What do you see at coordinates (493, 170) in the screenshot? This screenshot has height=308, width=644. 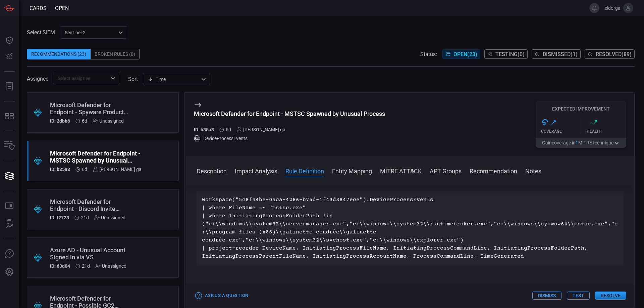 I see `button: Recommendation` at bounding box center [493, 170].